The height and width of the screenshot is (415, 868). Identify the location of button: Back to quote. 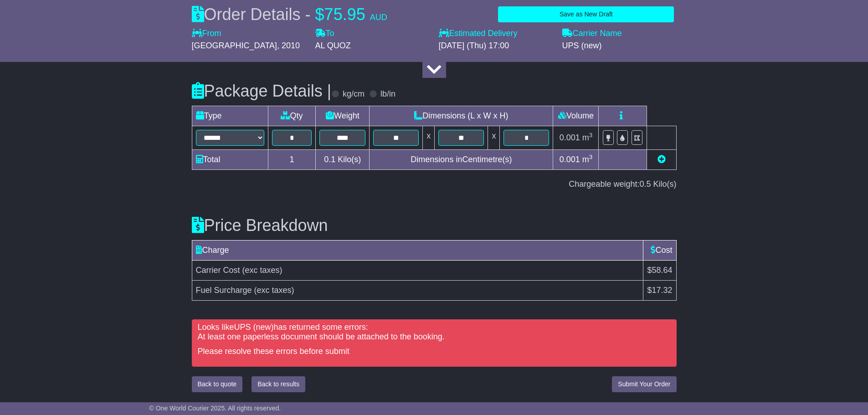
(217, 384).